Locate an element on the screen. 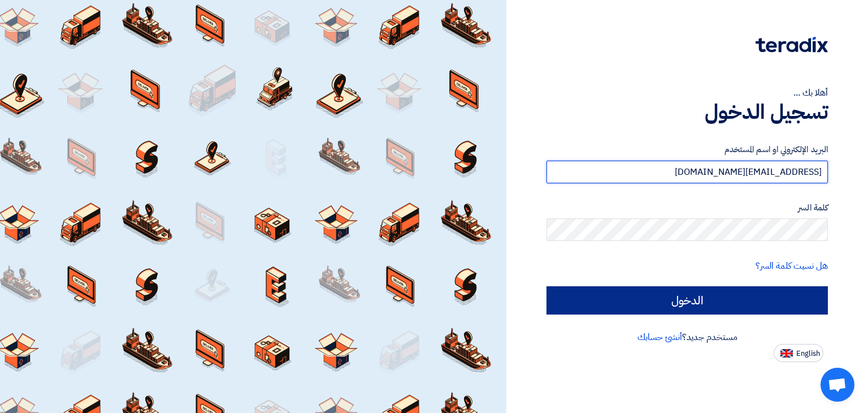 Image resolution: width=868 pixels, height=413 pixels. label: البريد الإلكتروني او اسم المستخدم is located at coordinates (687, 149).